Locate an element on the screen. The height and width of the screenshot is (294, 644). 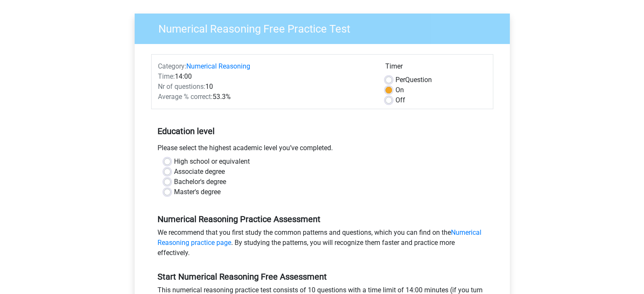
div: We recommend that you first study the common patterns and questions, which you can find on the . ... is located at coordinates (322, 244).